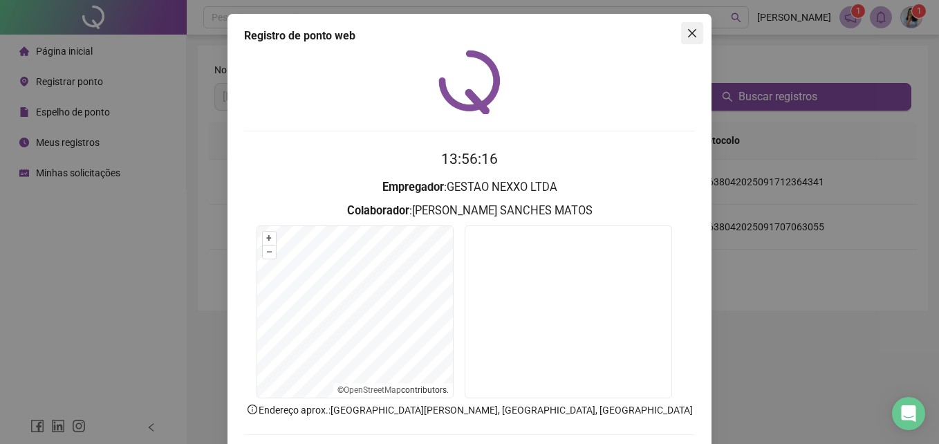 The image size is (939, 444). I want to click on time: 13:56:16, so click(469, 159).